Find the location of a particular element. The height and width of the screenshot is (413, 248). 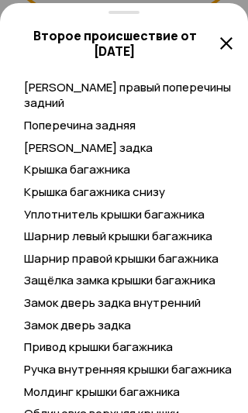

span: Привод крышки багажника is located at coordinates (98, 346).